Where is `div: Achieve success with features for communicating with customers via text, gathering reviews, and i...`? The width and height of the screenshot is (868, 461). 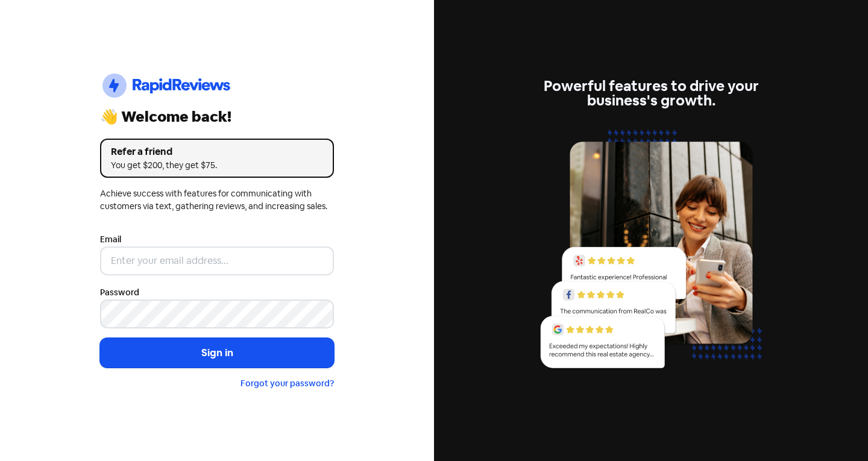
div: Achieve success with features for communicating with customers via text, gathering reviews, and i... is located at coordinates (217, 200).